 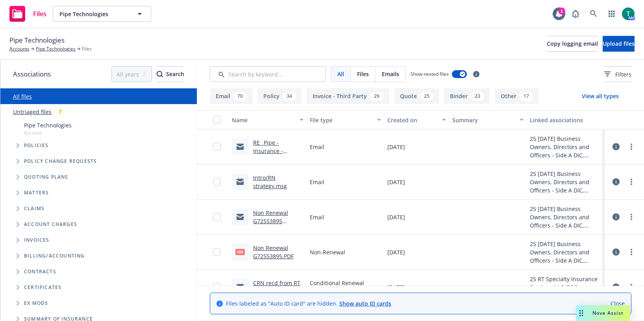 I want to click on div: Summary, so click(x=484, y=120).